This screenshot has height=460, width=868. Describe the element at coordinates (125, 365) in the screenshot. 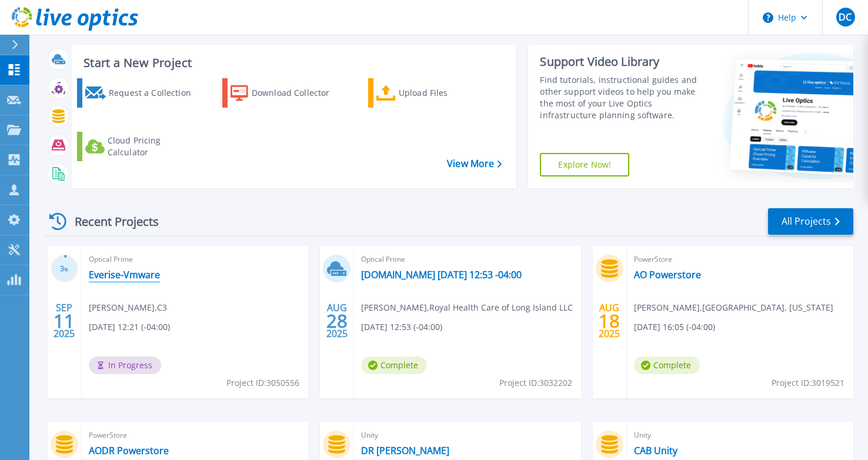

I see `span: In Progress` at that location.